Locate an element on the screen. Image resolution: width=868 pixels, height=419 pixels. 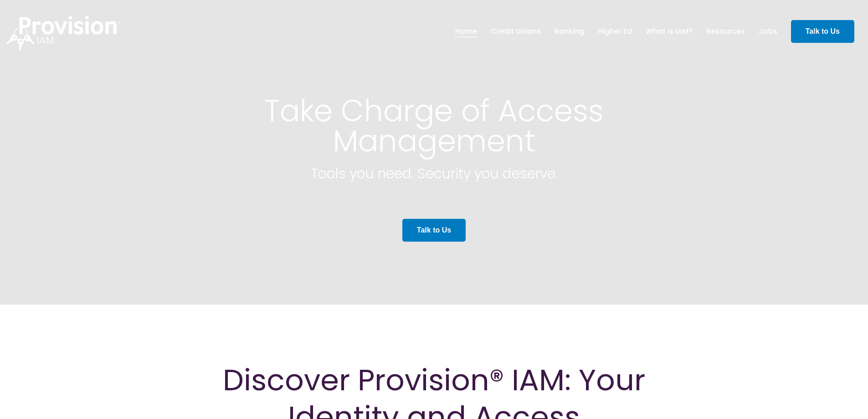
nav: menu is located at coordinates (616, 31).